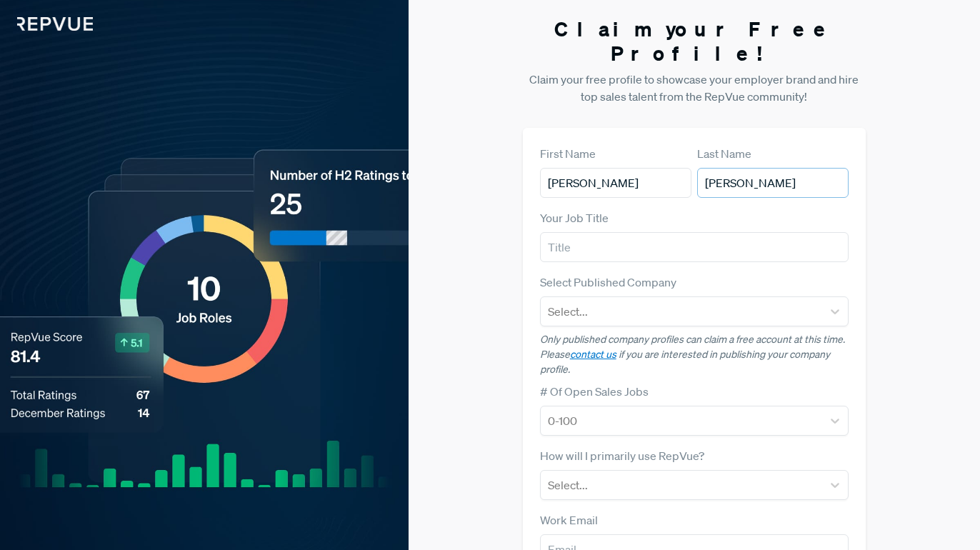  What do you see at coordinates (615, 183) in the screenshot?
I see `input: First Name` at bounding box center [615, 183].